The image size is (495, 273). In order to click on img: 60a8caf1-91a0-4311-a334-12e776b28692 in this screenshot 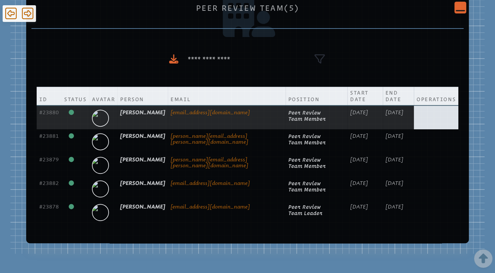, I will do `click(100, 143)`.